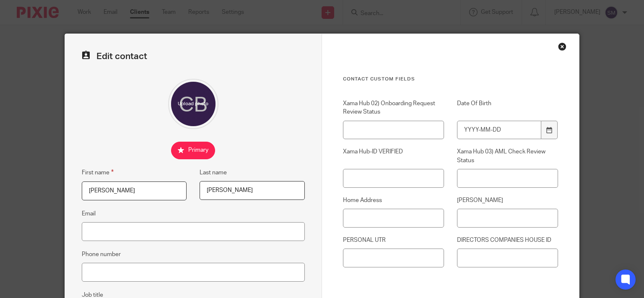  I want to click on label: Last name, so click(213, 173).